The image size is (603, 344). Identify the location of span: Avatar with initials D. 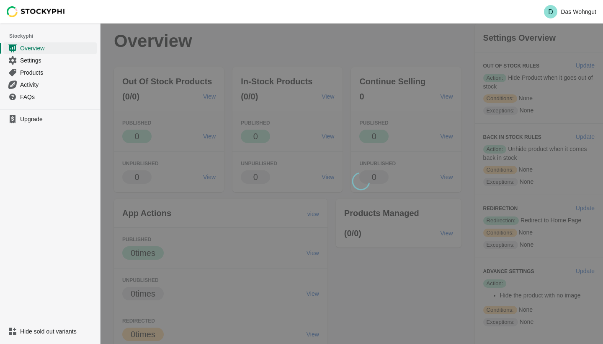
(551, 12).